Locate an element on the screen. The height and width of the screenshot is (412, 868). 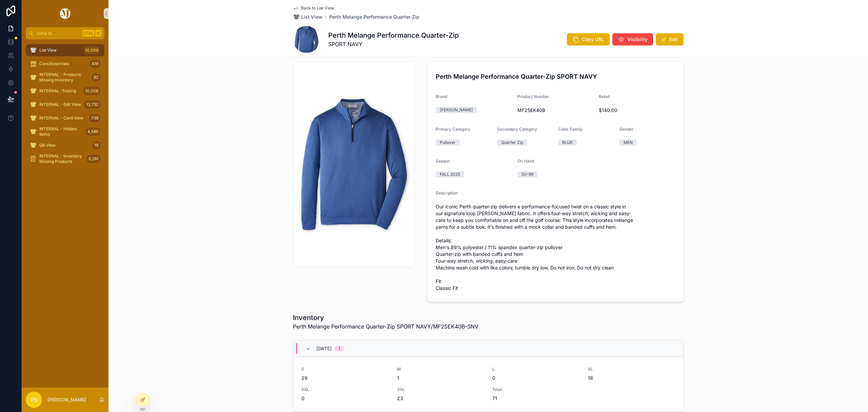
img: MF25EK40B-SNV.jpg is located at coordinates (354, 165).